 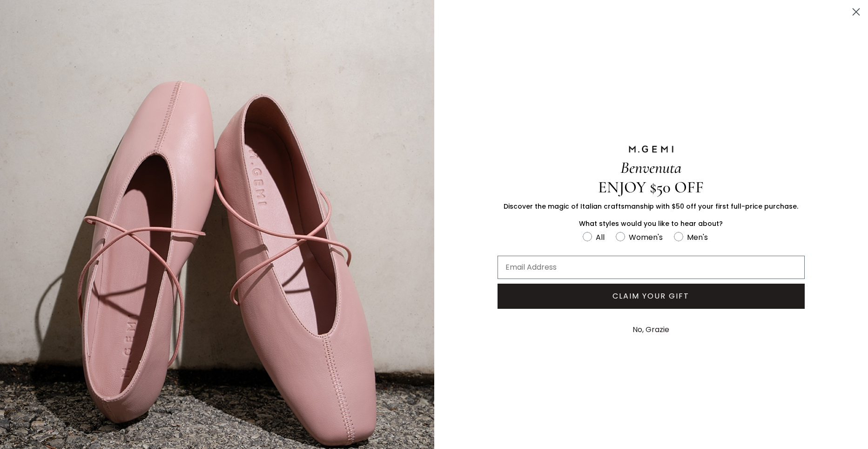 What do you see at coordinates (651, 296) in the screenshot?
I see `button: CLAIM YOUR GIFT` at bounding box center [651, 296].